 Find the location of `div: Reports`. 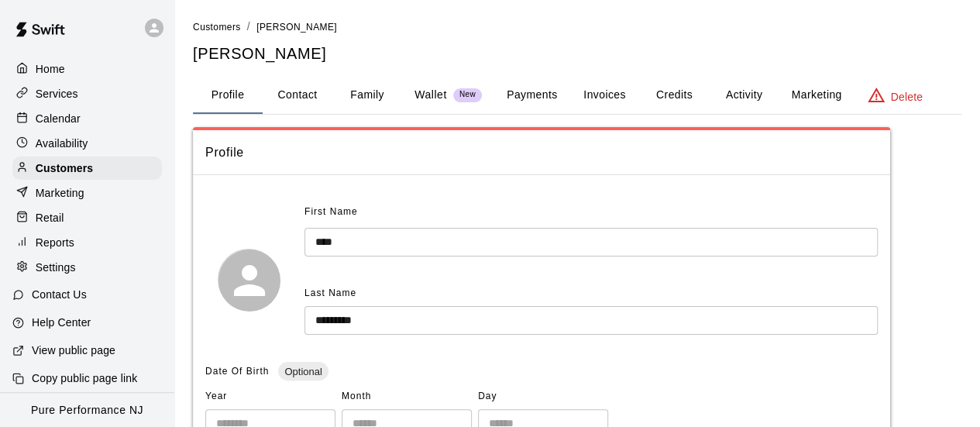

div: Reports is located at coordinates (87, 242).